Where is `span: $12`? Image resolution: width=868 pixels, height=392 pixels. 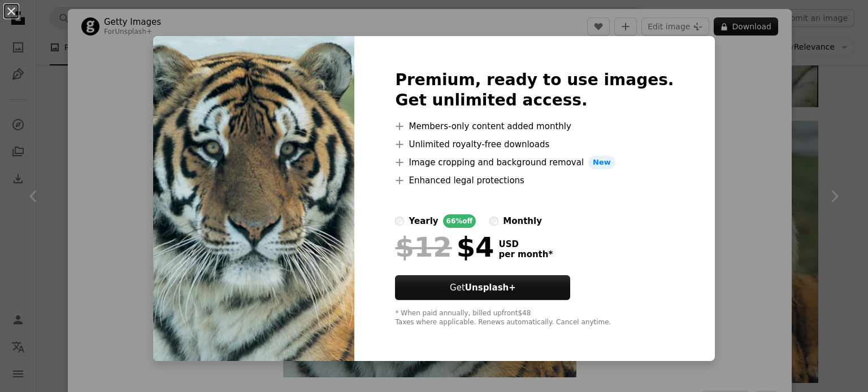
span: $12 is located at coordinates (423, 247).